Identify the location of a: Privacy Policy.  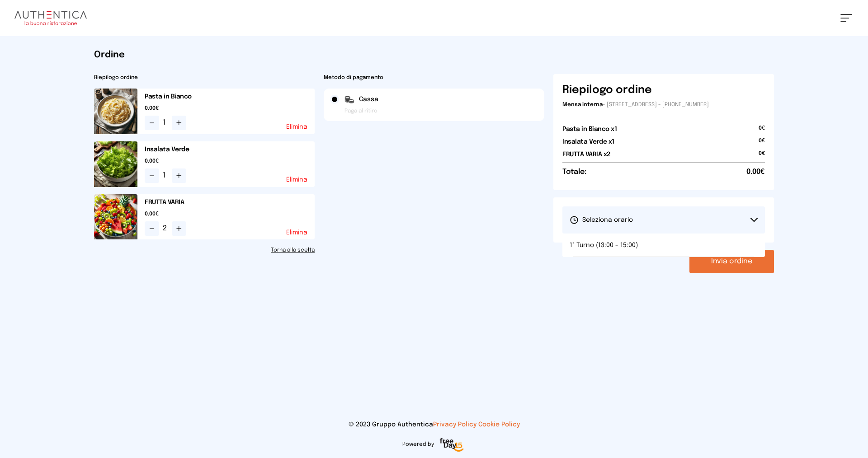
(455, 425).